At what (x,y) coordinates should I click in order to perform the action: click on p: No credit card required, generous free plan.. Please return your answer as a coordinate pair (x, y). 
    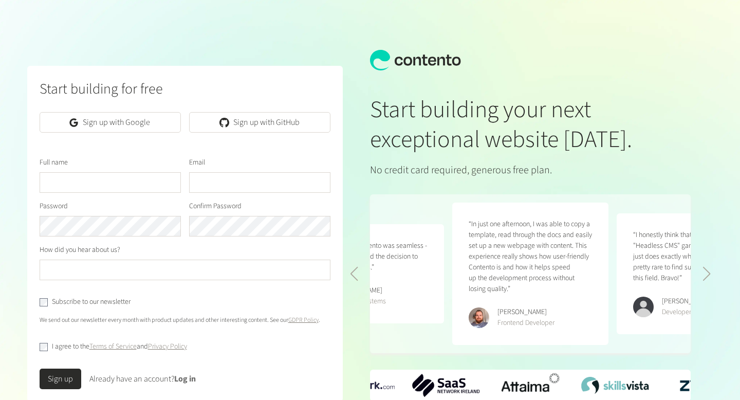
    Looking at the image, I should click on (530, 170).